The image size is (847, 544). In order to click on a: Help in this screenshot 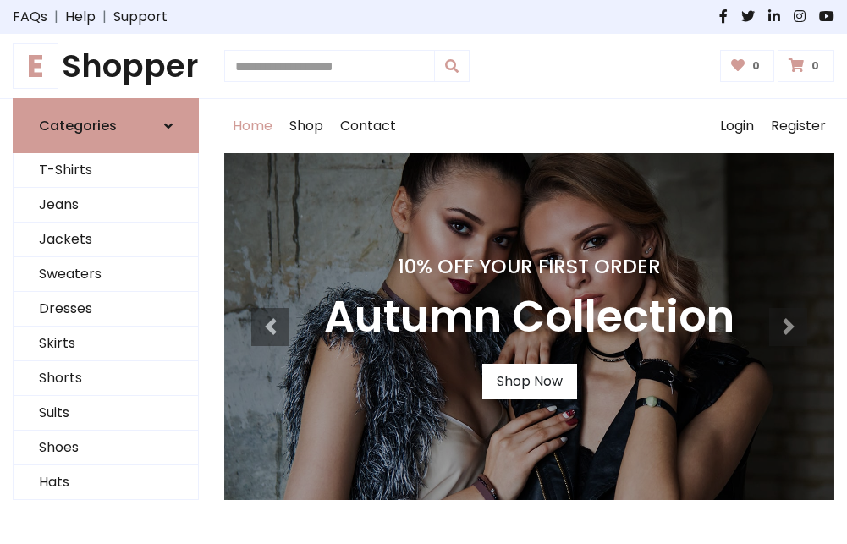, I will do `click(80, 17)`.